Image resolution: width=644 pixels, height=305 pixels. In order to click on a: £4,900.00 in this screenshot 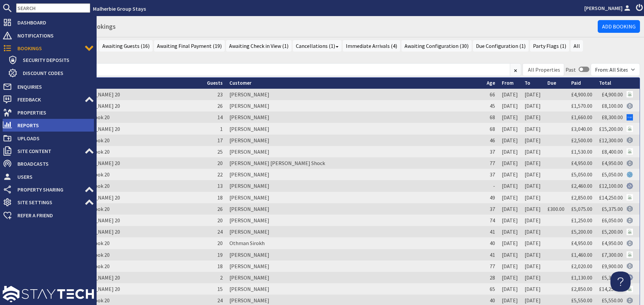, I will do `click(582, 94)`.